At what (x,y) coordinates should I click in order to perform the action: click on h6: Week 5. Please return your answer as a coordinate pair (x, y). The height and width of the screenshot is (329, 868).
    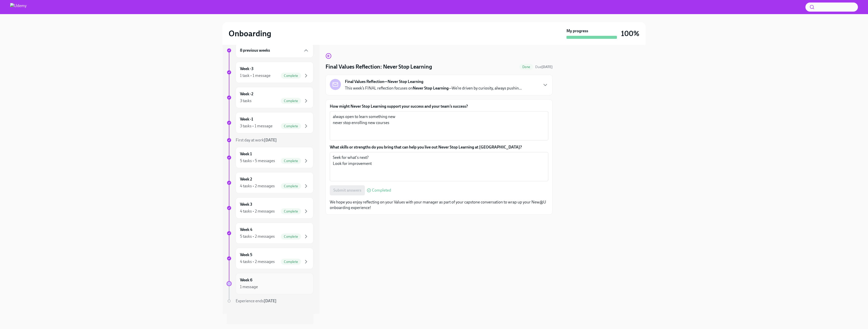
    Looking at the image, I should click on (246, 255).